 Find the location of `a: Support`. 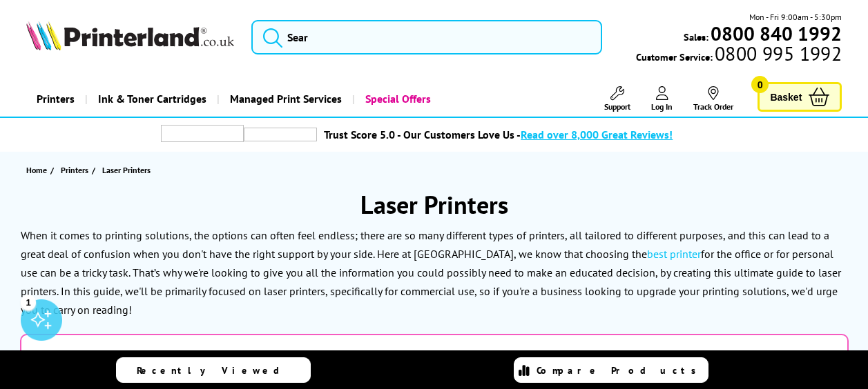

a: Support is located at coordinates (617, 98).